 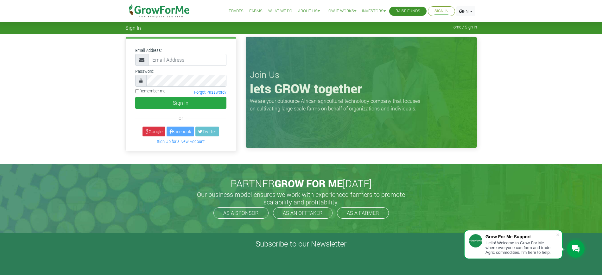 What do you see at coordinates (464, 27) in the screenshot?
I see `span: Home / Sign In` at bounding box center [464, 27].